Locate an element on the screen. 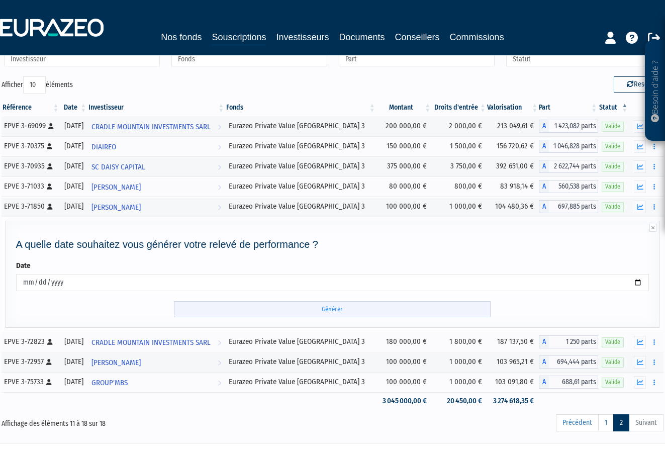  label: Date is located at coordinates (23, 265).